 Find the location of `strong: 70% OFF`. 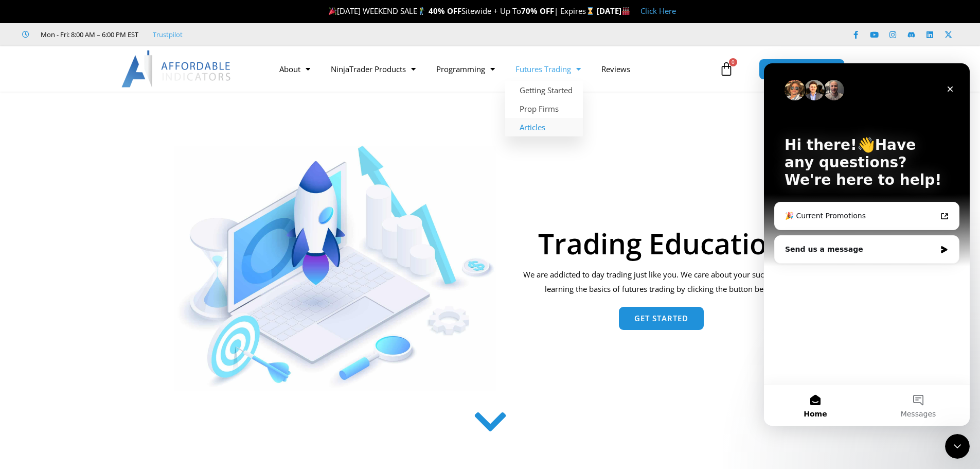

strong: 70% OFF is located at coordinates (538, 11).